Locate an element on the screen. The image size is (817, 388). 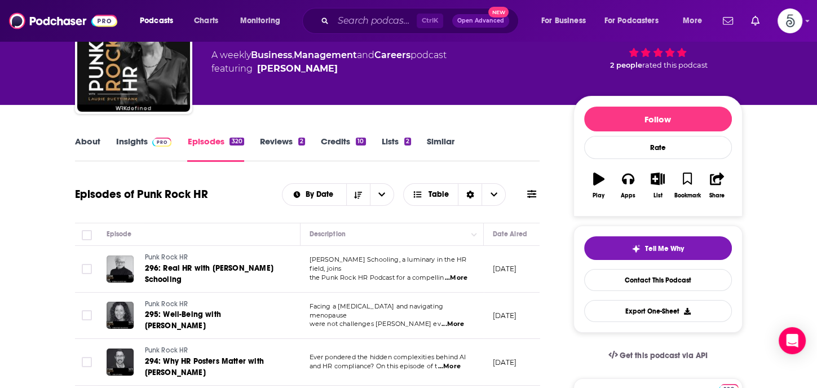
input: Search podcasts, credits, & more... is located at coordinates (375, 21).